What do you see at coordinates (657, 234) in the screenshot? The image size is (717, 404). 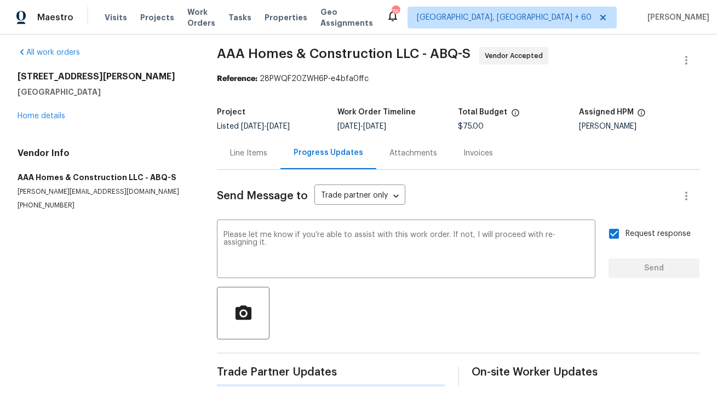 I see `span: Request response` at bounding box center [657, 234].